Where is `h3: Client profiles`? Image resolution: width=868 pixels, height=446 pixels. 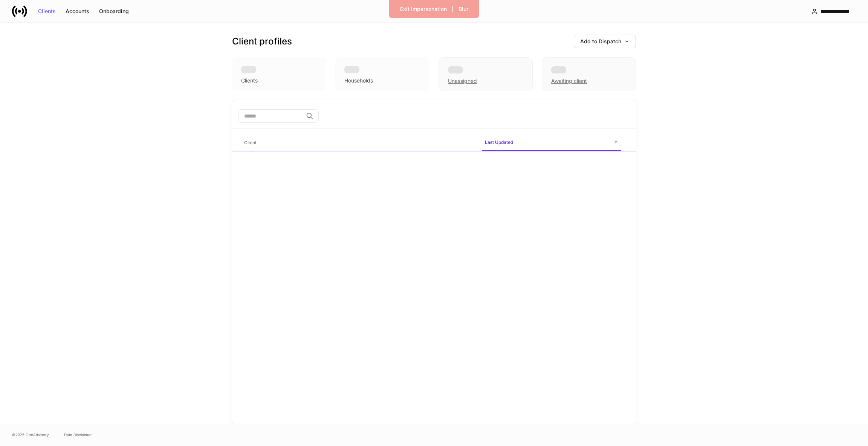 h3: Client profiles is located at coordinates (262, 41).